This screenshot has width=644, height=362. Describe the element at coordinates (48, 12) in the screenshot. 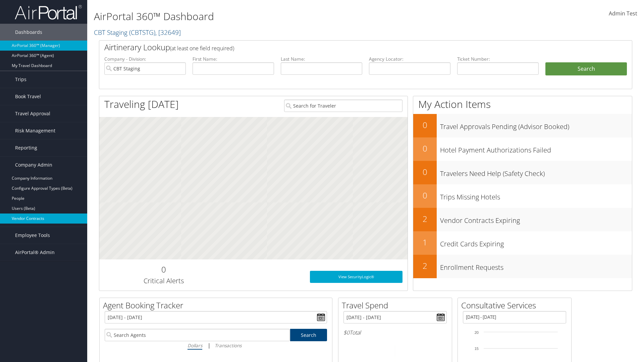

I see `img: airportal-logo.png` at that location.